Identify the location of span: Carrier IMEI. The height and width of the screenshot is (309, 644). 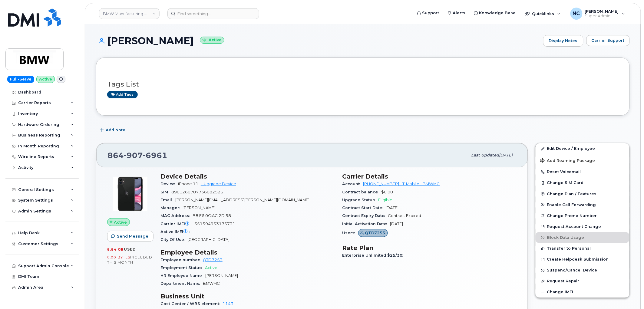
(178, 224).